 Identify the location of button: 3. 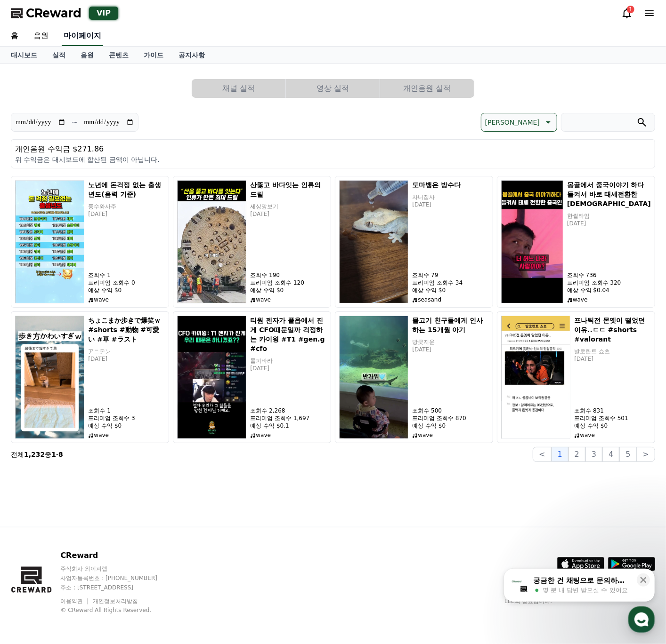
(594, 455).